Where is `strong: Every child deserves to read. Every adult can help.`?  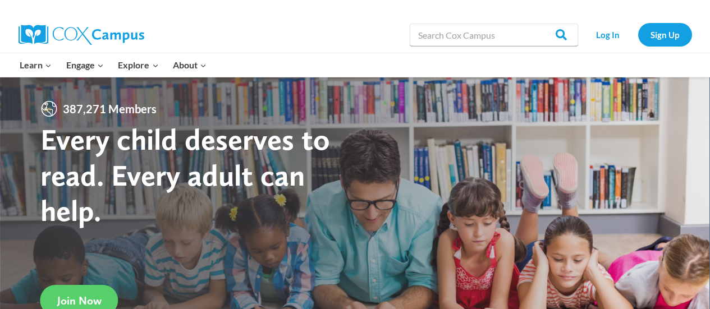
strong: Every child deserves to read. Every adult can help. is located at coordinates (185, 175).